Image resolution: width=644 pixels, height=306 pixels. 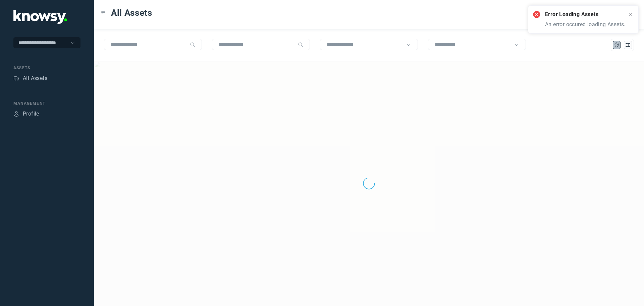 What do you see at coordinates (104, 13) in the screenshot?
I see `div: Toggle Menu` at bounding box center [104, 13].